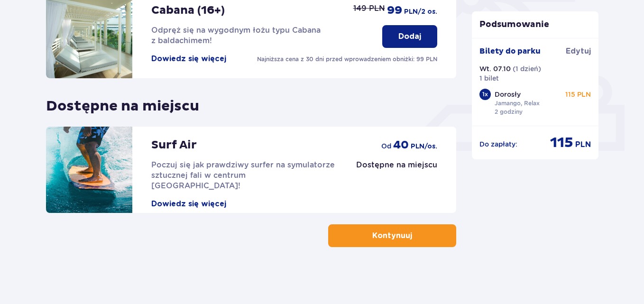 The height and width of the screenshot is (304, 644). What do you see at coordinates (236, 35) in the screenshot?
I see `span: Odpręż się na wygodnym łożu typu Cabana z baldachimem!` at bounding box center [236, 35].